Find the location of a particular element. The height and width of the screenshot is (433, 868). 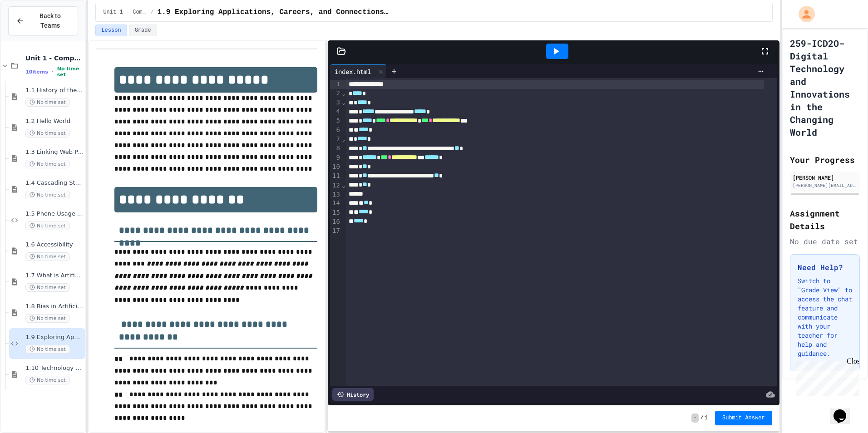

div: 3 is located at coordinates (336, 103).